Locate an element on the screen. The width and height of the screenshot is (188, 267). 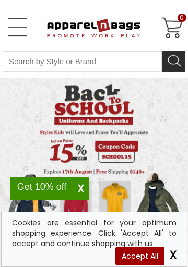
img: search icon is located at coordinates (174, 60).